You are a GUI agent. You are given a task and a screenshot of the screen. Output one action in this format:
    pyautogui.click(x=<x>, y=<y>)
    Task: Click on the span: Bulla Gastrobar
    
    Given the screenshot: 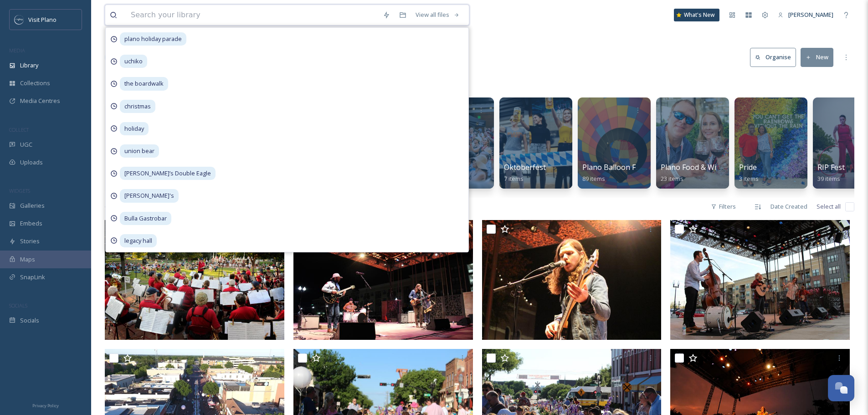 What is the action you would take?
    pyautogui.click(x=146, y=219)
    